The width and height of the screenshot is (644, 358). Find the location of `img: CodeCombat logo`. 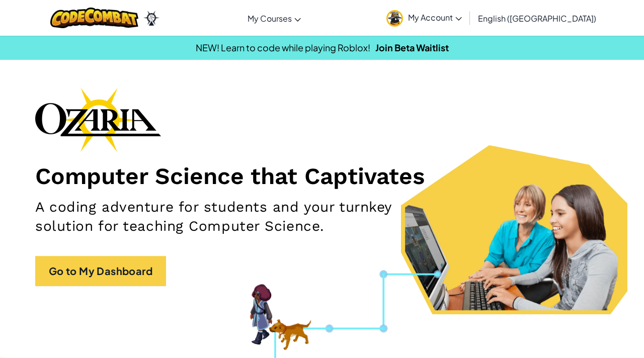

img: CodeCombat logo is located at coordinates (94, 18).